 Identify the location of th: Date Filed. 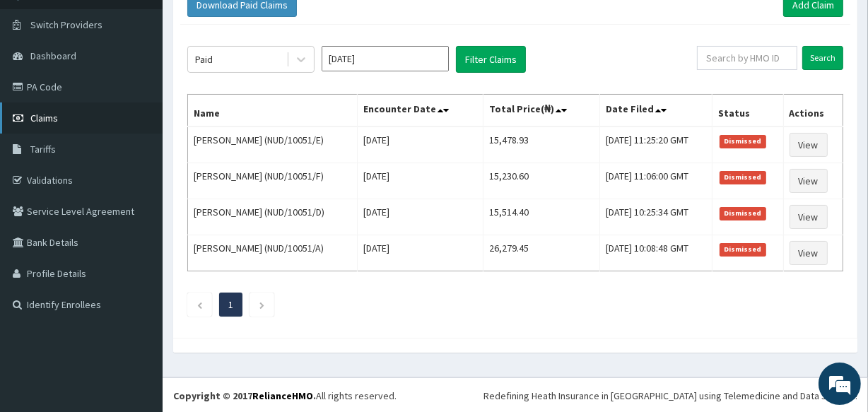
(655, 111).